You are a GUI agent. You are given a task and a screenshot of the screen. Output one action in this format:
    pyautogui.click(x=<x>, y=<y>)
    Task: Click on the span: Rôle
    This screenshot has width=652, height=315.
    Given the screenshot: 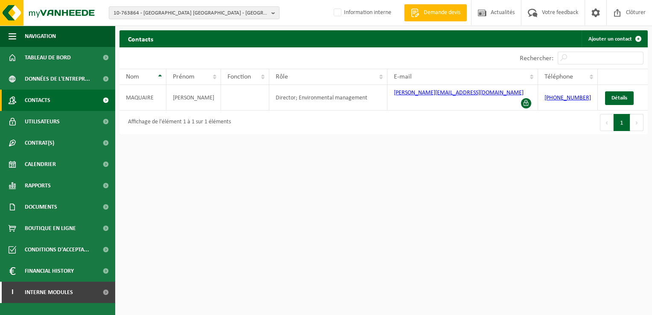 What is the action you would take?
    pyautogui.click(x=281, y=77)
    